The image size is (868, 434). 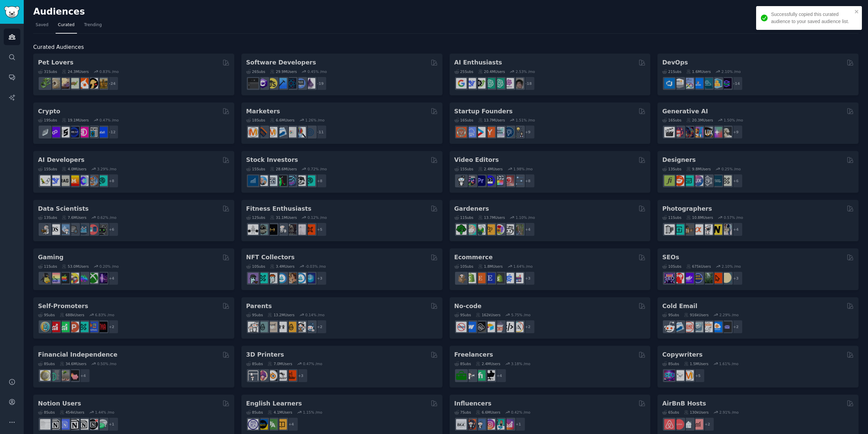 I want to click on img: GummySearch logo, so click(x=12, y=12).